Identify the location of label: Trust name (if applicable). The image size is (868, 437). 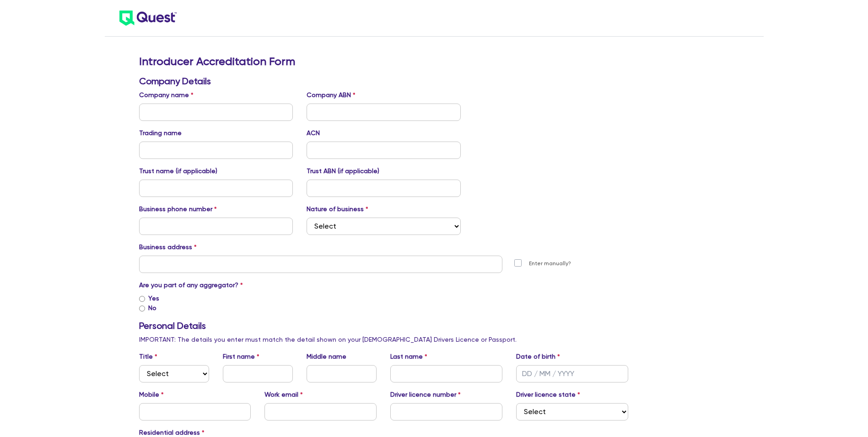
(178, 171).